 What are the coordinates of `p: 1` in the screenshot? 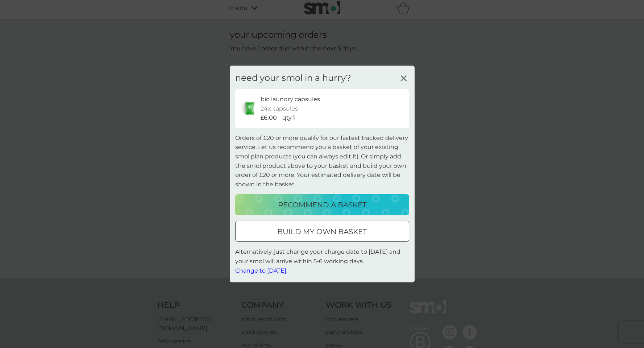 It's located at (294, 118).